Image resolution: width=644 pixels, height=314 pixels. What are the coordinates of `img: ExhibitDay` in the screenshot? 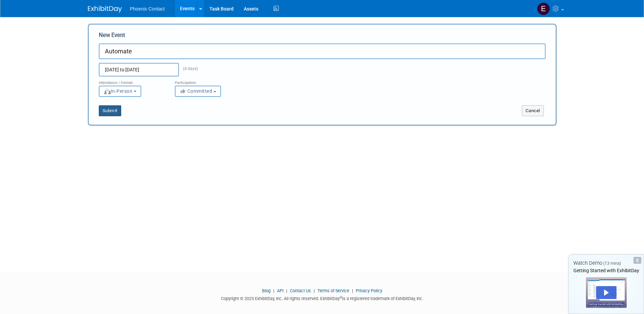 It's located at (105, 9).